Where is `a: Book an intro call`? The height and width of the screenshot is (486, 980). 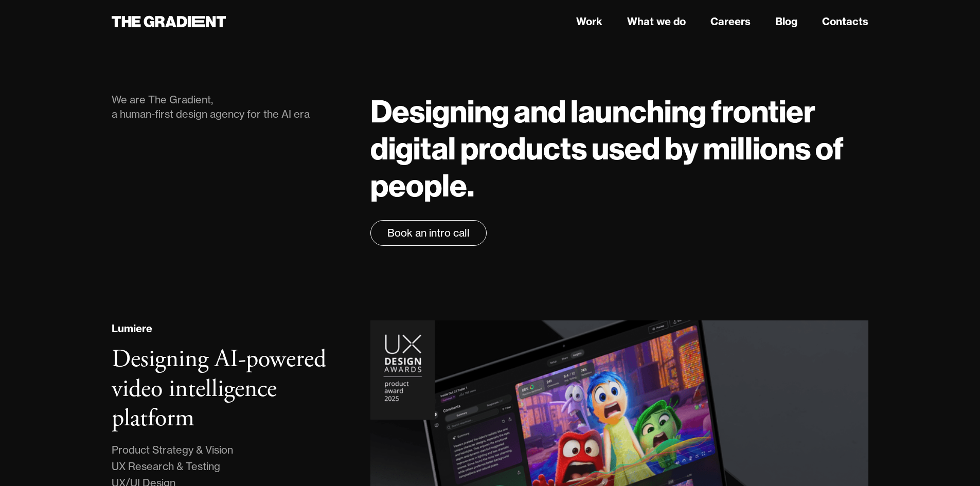 a: Book an intro call is located at coordinates (429, 233).